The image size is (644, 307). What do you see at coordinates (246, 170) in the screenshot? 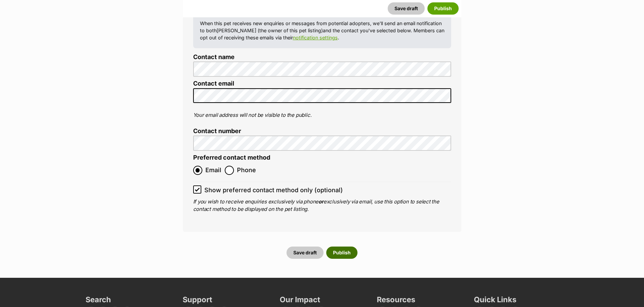
I see `span: Phone` at bounding box center [246, 170].